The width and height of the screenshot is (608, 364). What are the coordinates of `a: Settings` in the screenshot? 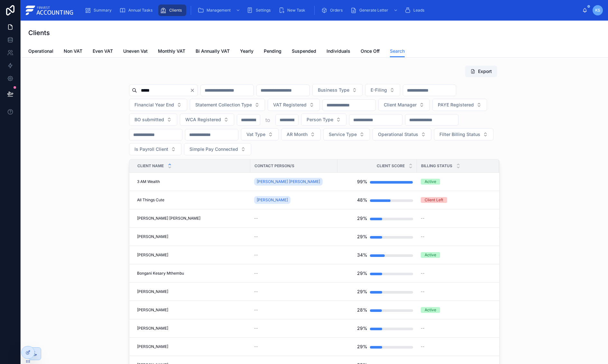 It's located at (260, 10).